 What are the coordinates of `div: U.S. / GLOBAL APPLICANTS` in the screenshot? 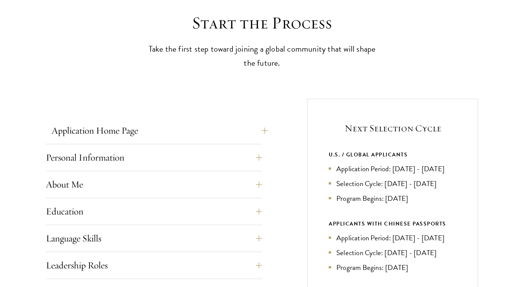 It's located at (393, 154).